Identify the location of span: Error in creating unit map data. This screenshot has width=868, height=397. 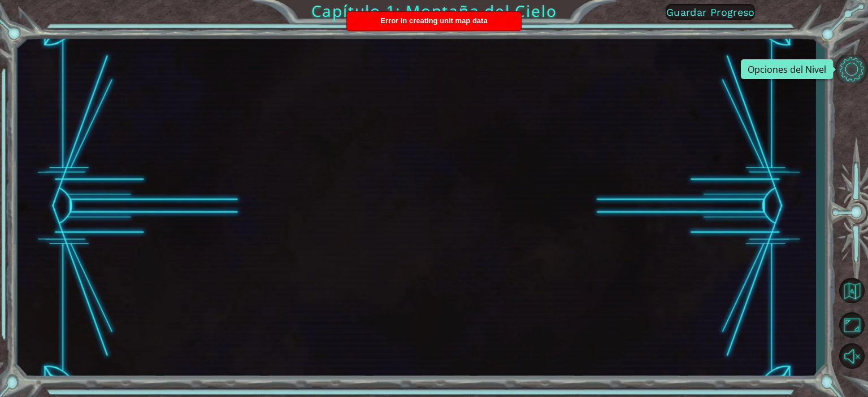
(433, 21).